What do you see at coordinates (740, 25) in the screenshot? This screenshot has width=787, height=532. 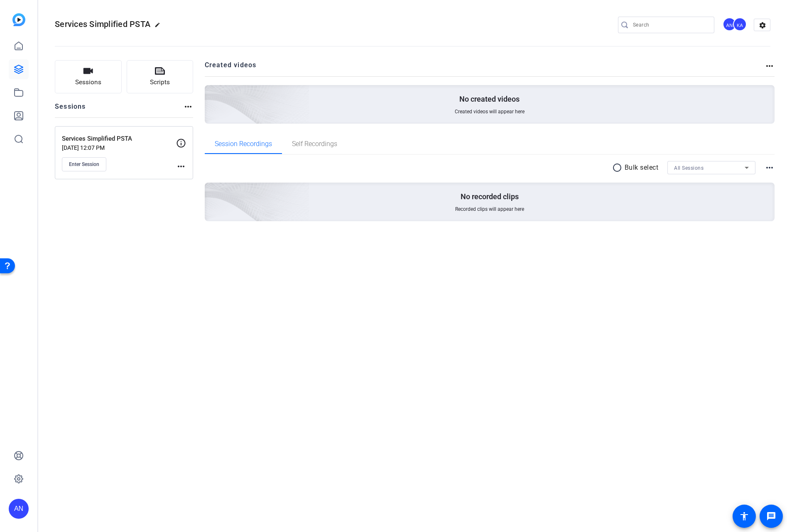 I see `ngx-avatar: Kristi Amick` at bounding box center [740, 25].